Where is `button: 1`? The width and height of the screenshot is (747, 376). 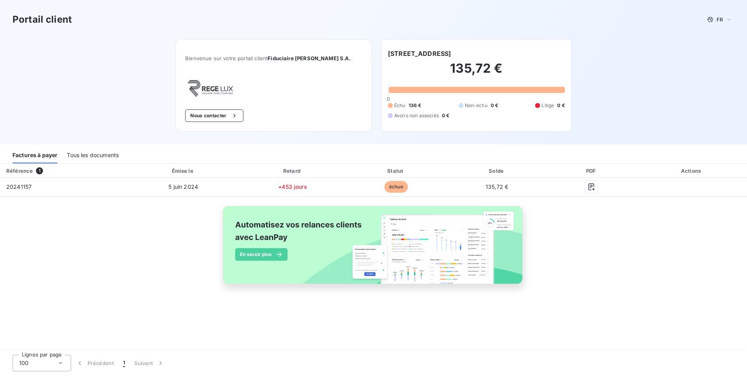 button: 1 is located at coordinates (124, 363).